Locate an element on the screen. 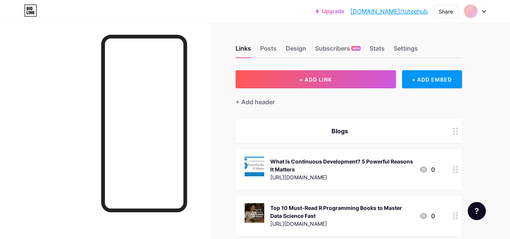 The height and width of the screenshot is (239, 510). div: Top 10 Must-Read R Programming Books to Master Data Science Fast is located at coordinates (341, 212).